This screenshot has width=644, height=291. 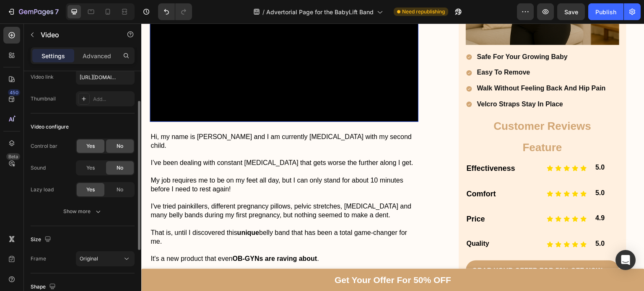 I want to click on div: Show more, so click(x=83, y=212).